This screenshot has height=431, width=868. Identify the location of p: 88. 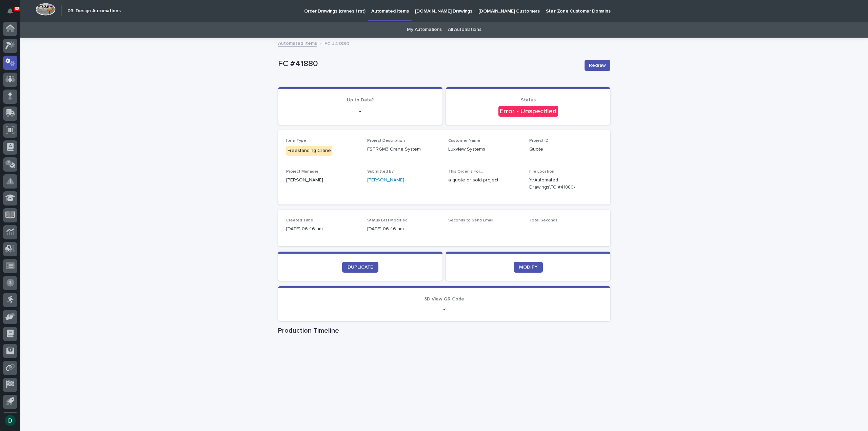
(17, 9).